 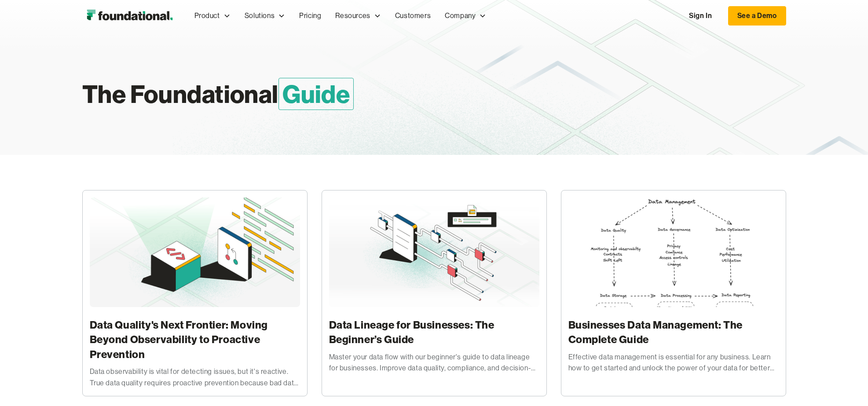 What do you see at coordinates (674, 293) in the screenshot?
I see `a: Businesses Data Management: The Complete GuideEffective data management is essential for any busi...` at bounding box center [674, 293].